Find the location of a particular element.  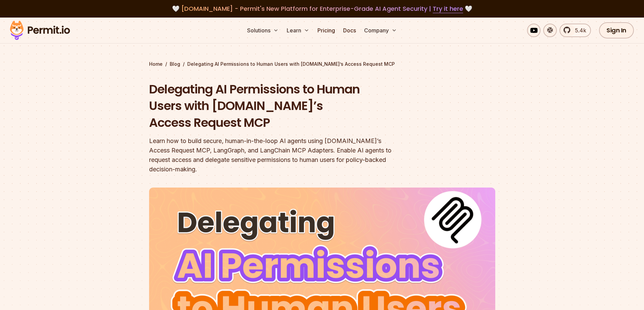

a: Sign In is located at coordinates (616, 30).